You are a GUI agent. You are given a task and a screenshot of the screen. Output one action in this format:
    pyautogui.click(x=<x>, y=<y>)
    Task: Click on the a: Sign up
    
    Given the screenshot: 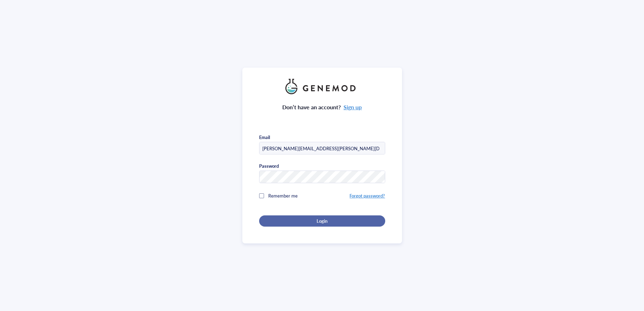 What is the action you would take?
    pyautogui.click(x=353, y=107)
    